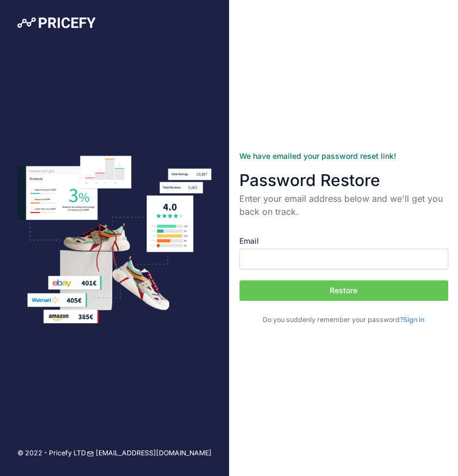 This screenshot has width=458, height=476. I want to click on button: Restore, so click(344, 290).